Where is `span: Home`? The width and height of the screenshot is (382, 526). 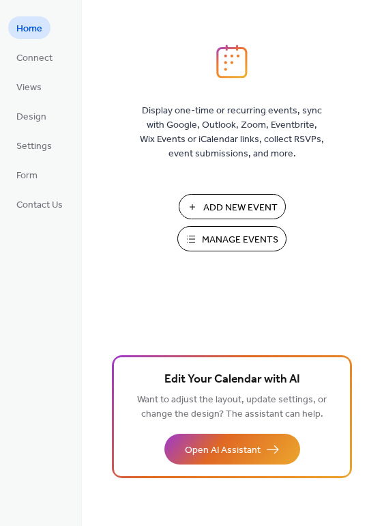
span: Home is located at coordinates (29, 29).